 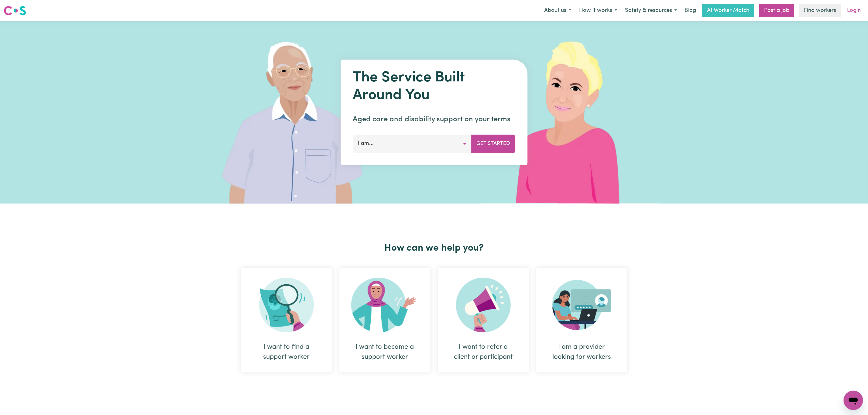 What do you see at coordinates (582, 305) in the screenshot?
I see `img: Provider` at bounding box center [582, 305].